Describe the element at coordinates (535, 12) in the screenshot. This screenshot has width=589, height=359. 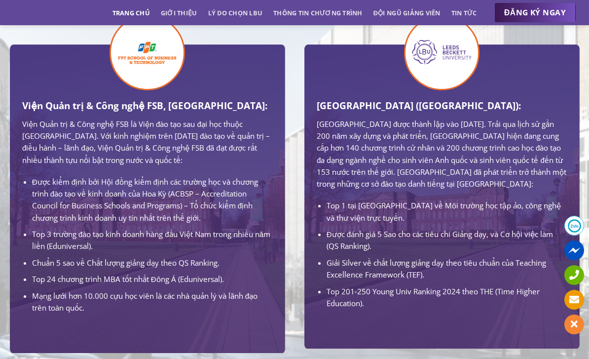
I see `span: ĐĂNG KÝ NGAY` at that location.